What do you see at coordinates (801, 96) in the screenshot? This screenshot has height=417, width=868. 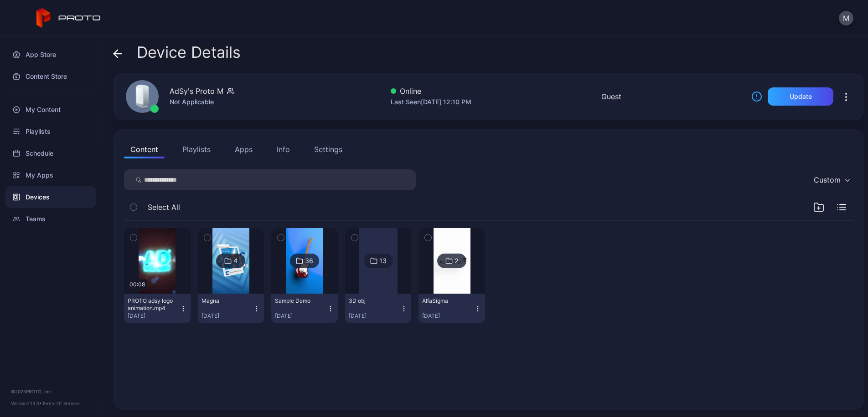 I see `div: Update` at bounding box center [801, 96].